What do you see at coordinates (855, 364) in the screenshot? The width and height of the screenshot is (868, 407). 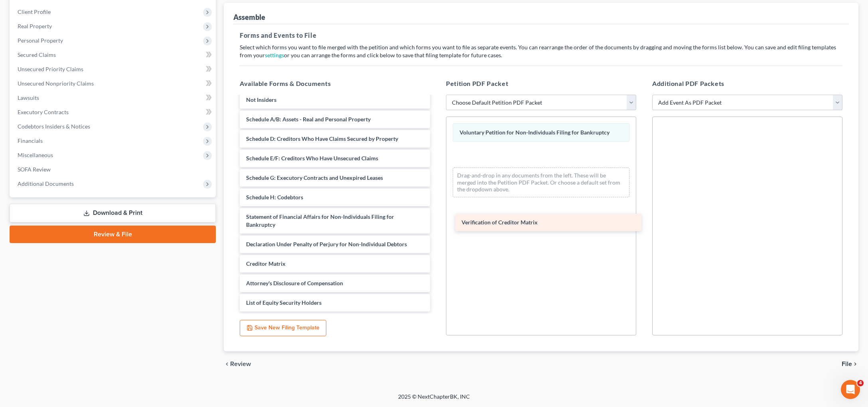 I see `i: chevron_right` at bounding box center [855, 364].